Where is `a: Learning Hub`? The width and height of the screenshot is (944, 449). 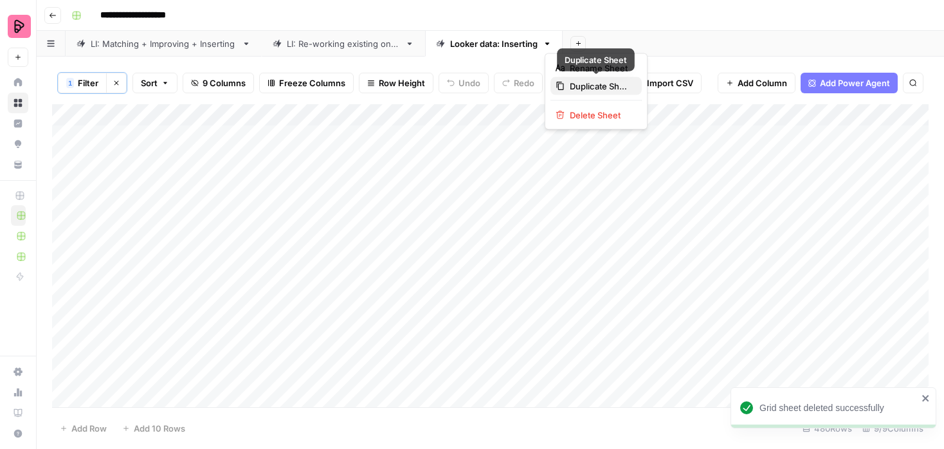
a: Learning Hub is located at coordinates (18, 413).